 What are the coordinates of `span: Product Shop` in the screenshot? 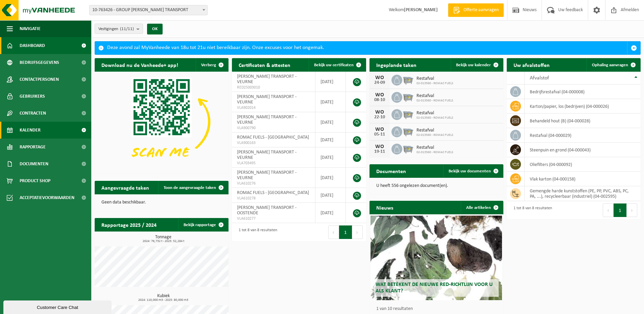 It's located at (35, 181).